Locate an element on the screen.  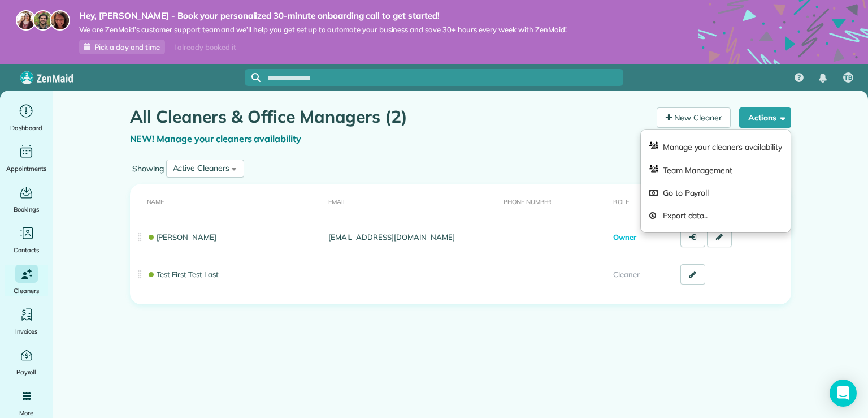
button: Focus search is located at coordinates (253, 78).